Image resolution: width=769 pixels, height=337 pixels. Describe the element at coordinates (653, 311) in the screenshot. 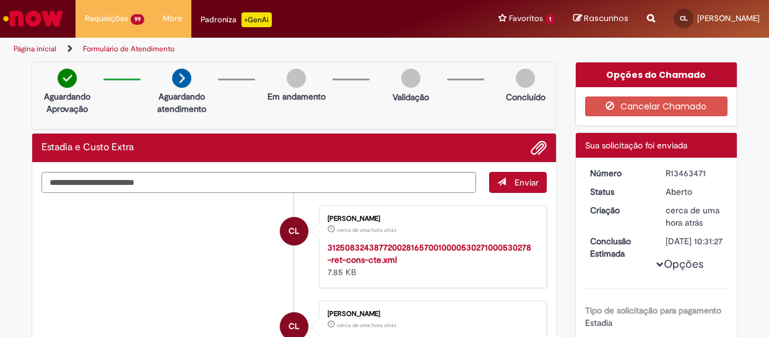

I see `b: Tipo de solicitação para pagamento` at that location.